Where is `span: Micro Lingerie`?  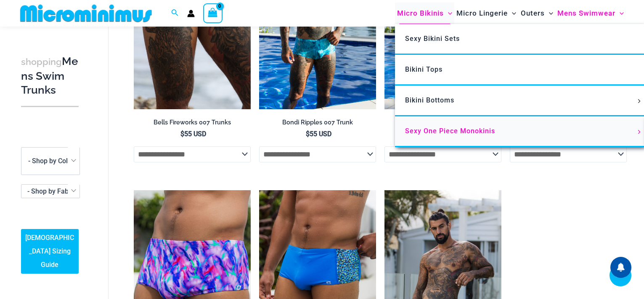
span: Micro Lingerie is located at coordinates (482, 13).